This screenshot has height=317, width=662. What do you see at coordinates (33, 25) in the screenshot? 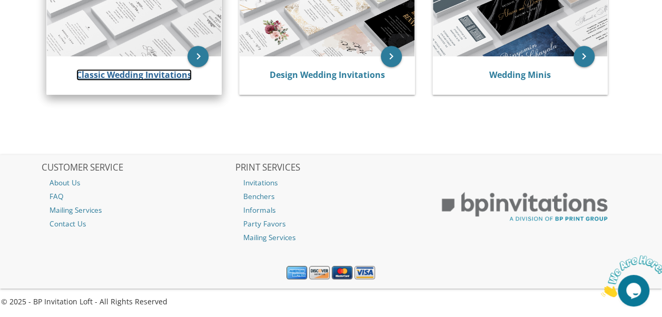
I see `div: CloseChat attention grabber` at bounding box center [33, 25].